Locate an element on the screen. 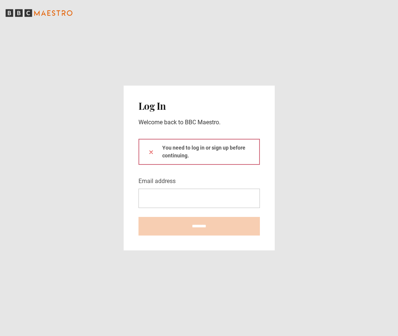  p: Welcome back to BBC Maestro. is located at coordinates (199, 122).